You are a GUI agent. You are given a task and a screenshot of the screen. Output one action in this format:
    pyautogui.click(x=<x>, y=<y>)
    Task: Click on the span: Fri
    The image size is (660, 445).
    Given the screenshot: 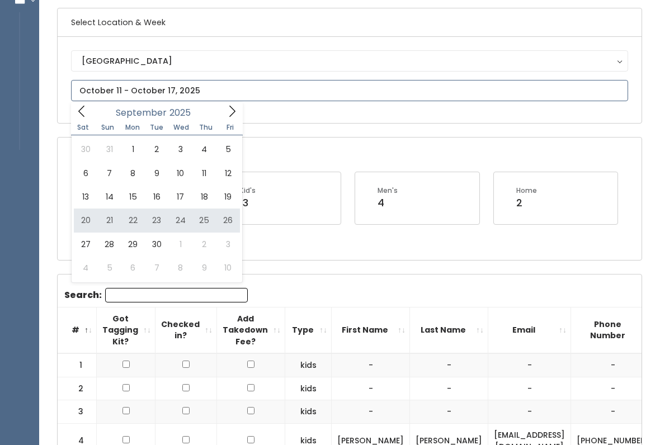 What is the action you would take?
    pyautogui.click(x=231, y=128)
    